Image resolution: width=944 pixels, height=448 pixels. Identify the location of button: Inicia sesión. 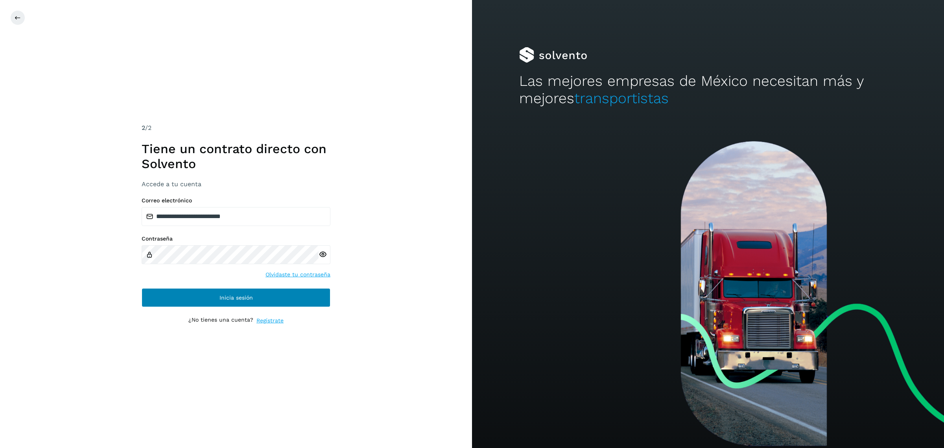
(236, 297).